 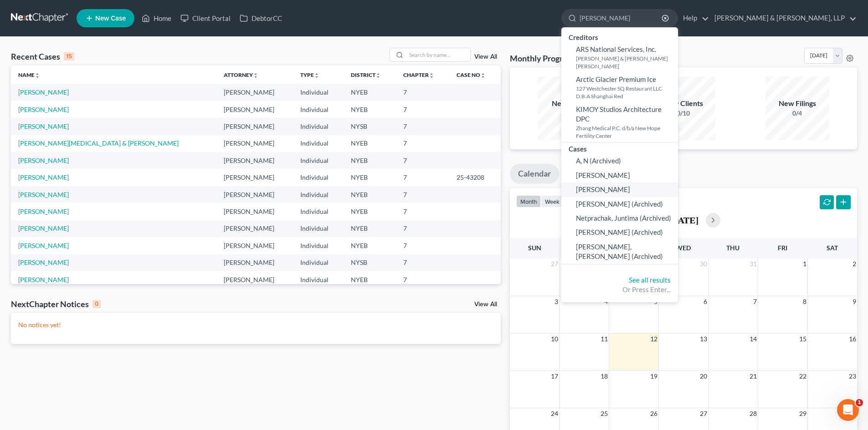 I want to click on a: See all results, so click(x=649, y=280).